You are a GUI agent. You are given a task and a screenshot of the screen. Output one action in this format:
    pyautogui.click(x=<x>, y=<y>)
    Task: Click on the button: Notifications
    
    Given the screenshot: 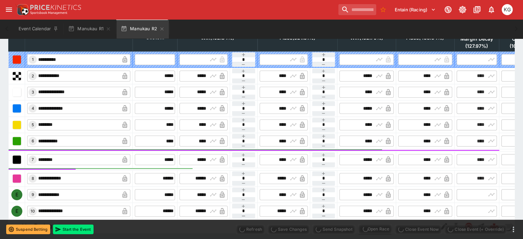 What is the action you would take?
    pyautogui.click(x=492, y=10)
    